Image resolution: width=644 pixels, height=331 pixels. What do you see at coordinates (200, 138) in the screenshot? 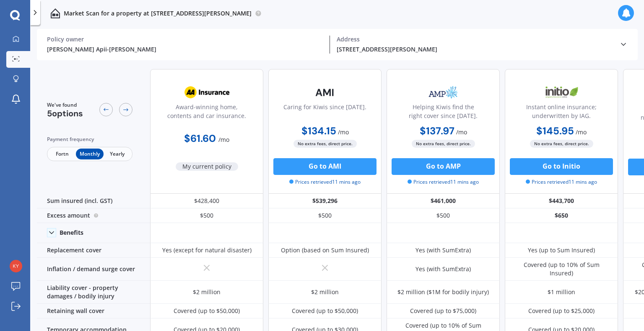
I see `b: $61.60` at bounding box center [200, 138].